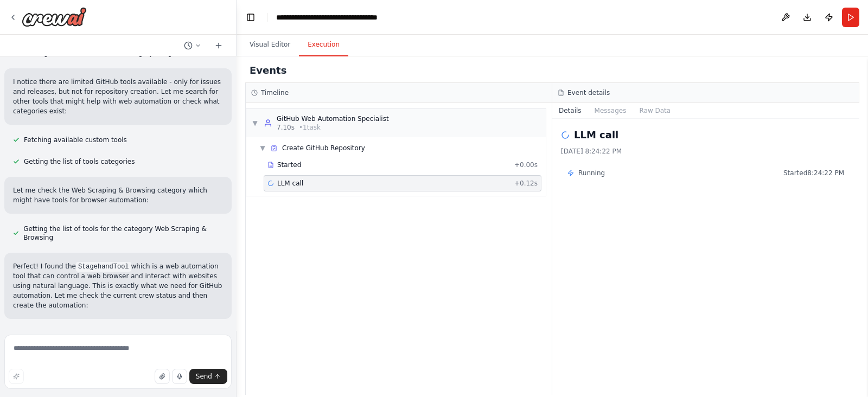  Describe the element at coordinates (204, 376) in the screenshot. I see `span: Send` at that location.